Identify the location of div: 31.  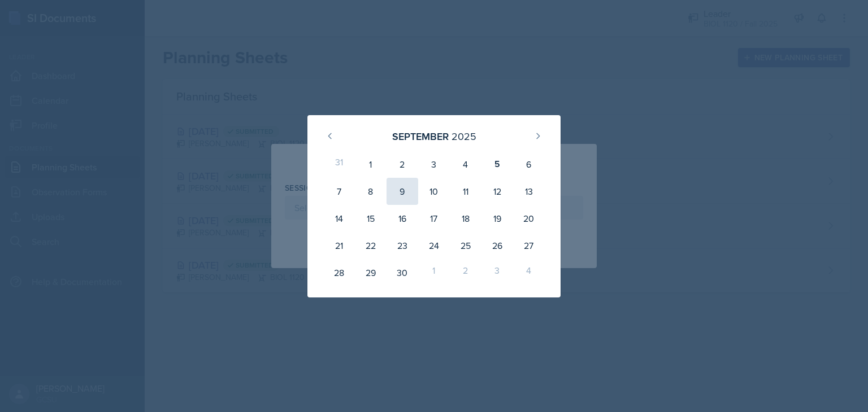
(339, 165).